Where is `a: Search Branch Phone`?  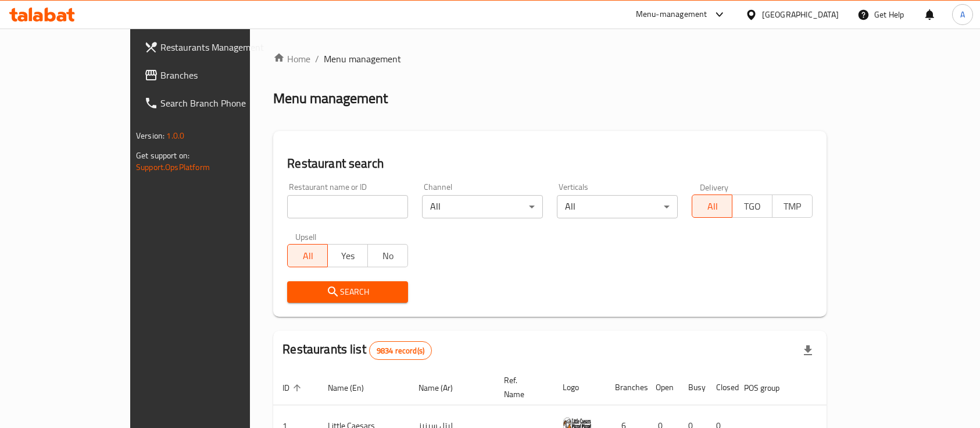
a: Search Branch Phone is located at coordinates (214, 103).